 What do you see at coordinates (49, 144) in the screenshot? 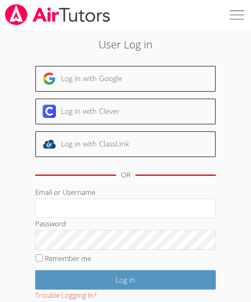
I see `img: classlink-logo-d6bb404cc1216ec64c9a2012d9dc4662098be43eaf13dc465df04b49fa7ab582.svg` at bounding box center [49, 144].